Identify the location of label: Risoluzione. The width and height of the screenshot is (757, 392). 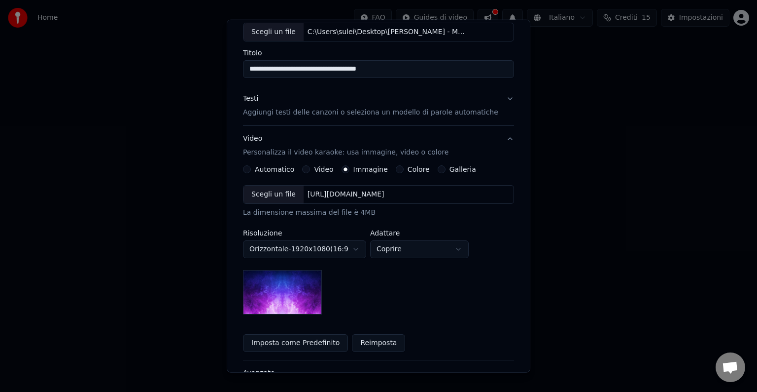
(305, 233).